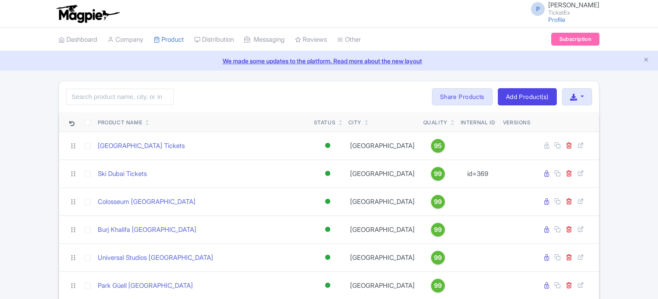  I want to click on div: Status, so click(325, 123).